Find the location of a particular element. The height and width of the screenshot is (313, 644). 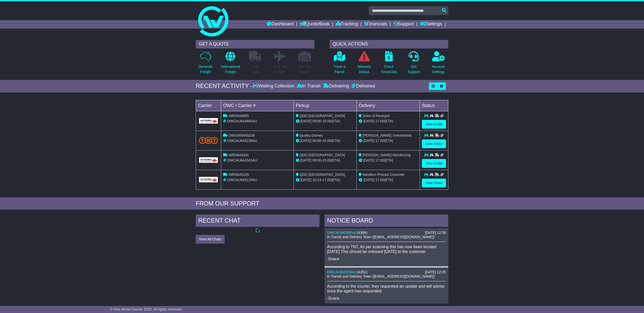

span: 4399 is located at coordinates (362, 232).